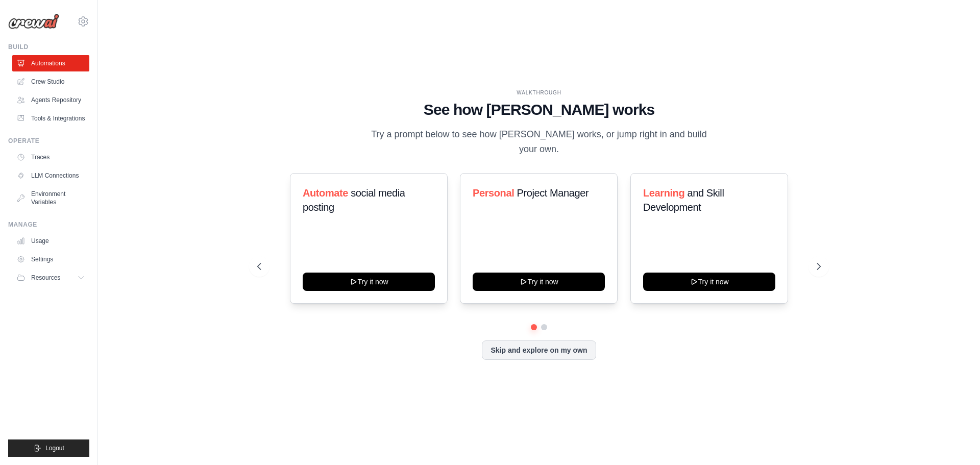 Image resolution: width=980 pixels, height=465 pixels. What do you see at coordinates (354, 200) in the screenshot?
I see `span: social media posting` at bounding box center [354, 200].